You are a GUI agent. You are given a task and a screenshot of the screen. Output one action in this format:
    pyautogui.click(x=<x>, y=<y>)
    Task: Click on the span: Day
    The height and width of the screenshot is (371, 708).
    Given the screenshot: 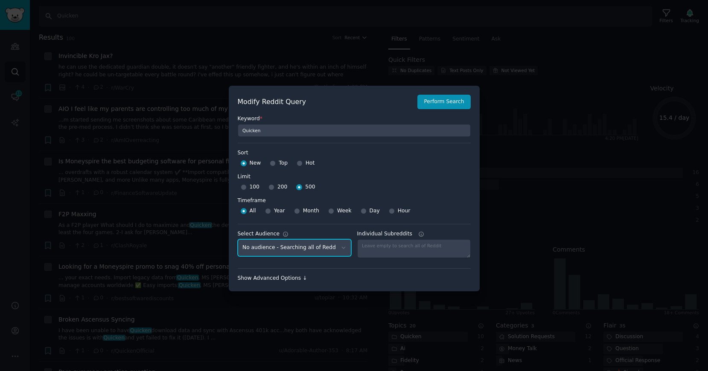 What is the action you would take?
    pyautogui.click(x=375, y=211)
    